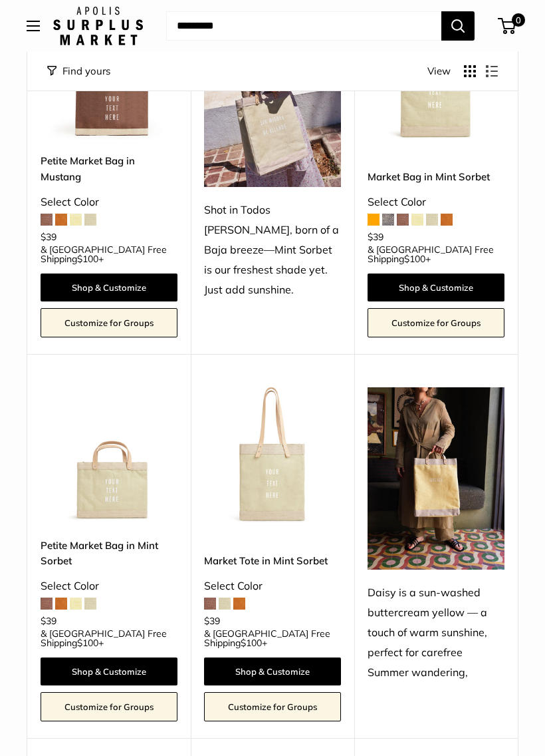 The image size is (545, 756). I want to click on a: Market Tote in Mint SorbetMarket Tote in Mint Sorbet, so click(273, 456).